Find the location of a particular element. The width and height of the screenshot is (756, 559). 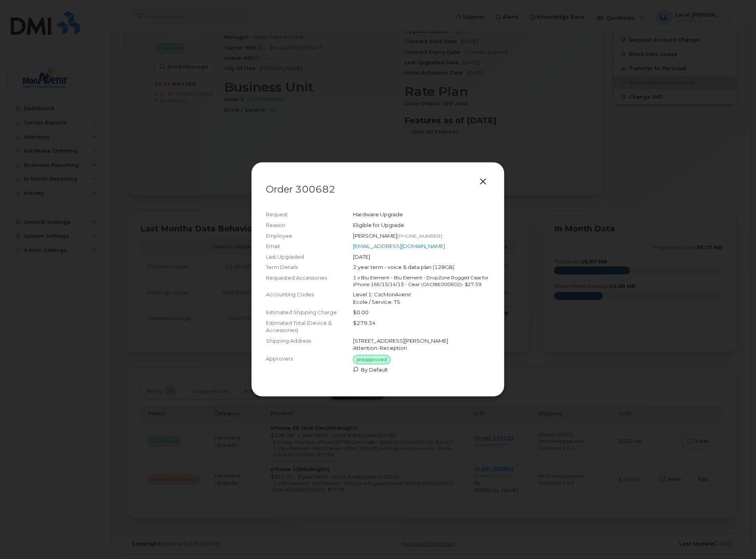

div: Reason is located at coordinates (310, 225).